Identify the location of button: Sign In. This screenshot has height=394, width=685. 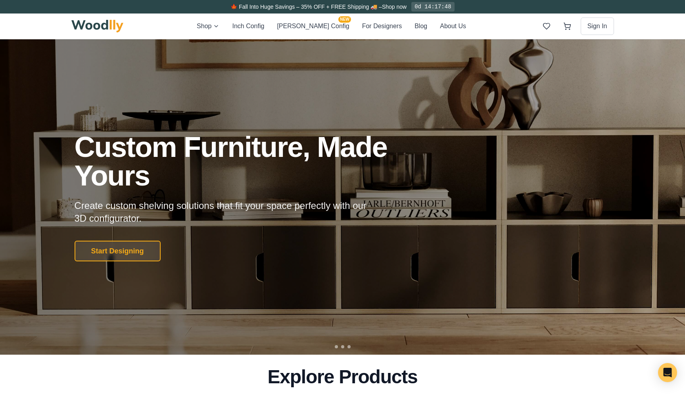
(598, 26).